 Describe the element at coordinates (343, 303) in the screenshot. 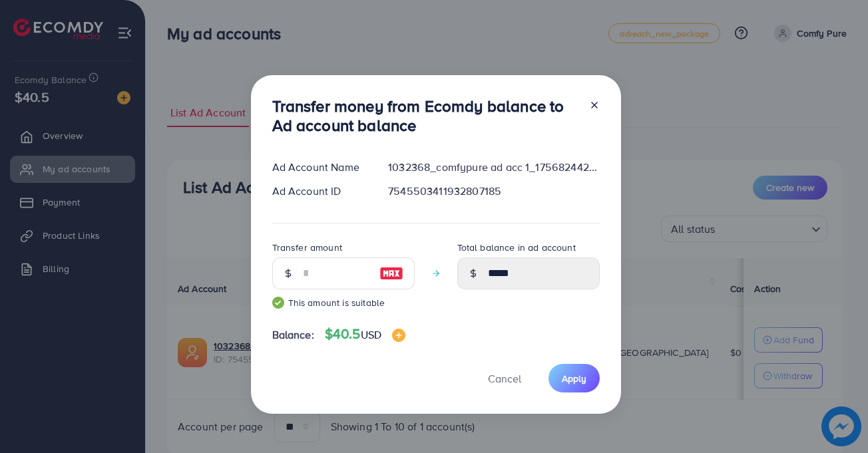

I see `small: This amount is suitable` at that location.